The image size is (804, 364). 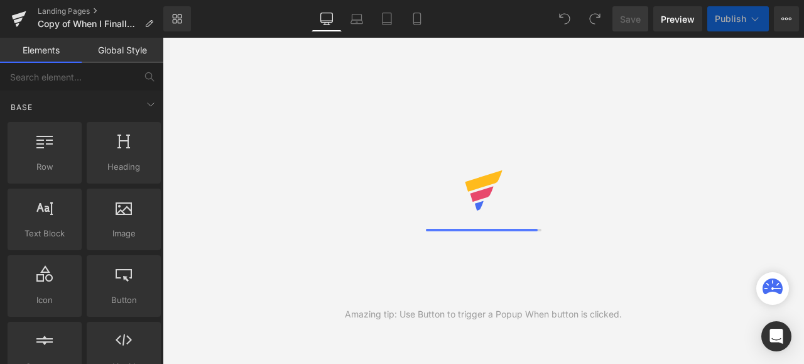 I want to click on a: Mobile, so click(x=417, y=19).